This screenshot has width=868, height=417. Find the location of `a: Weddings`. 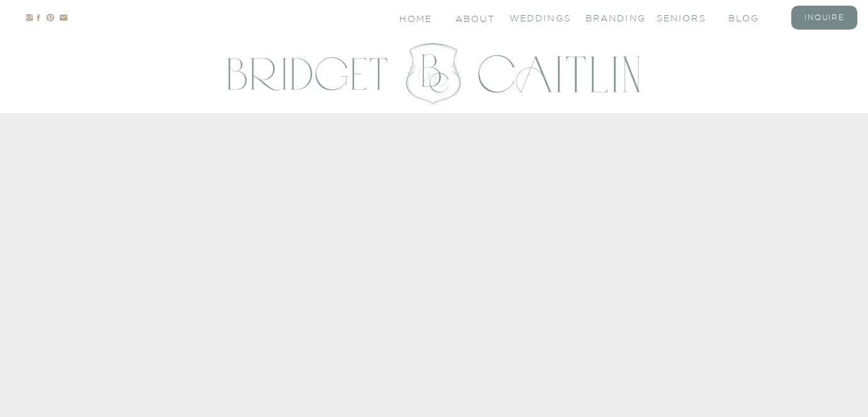

a: Weddings is located at coordinates (535, 17).